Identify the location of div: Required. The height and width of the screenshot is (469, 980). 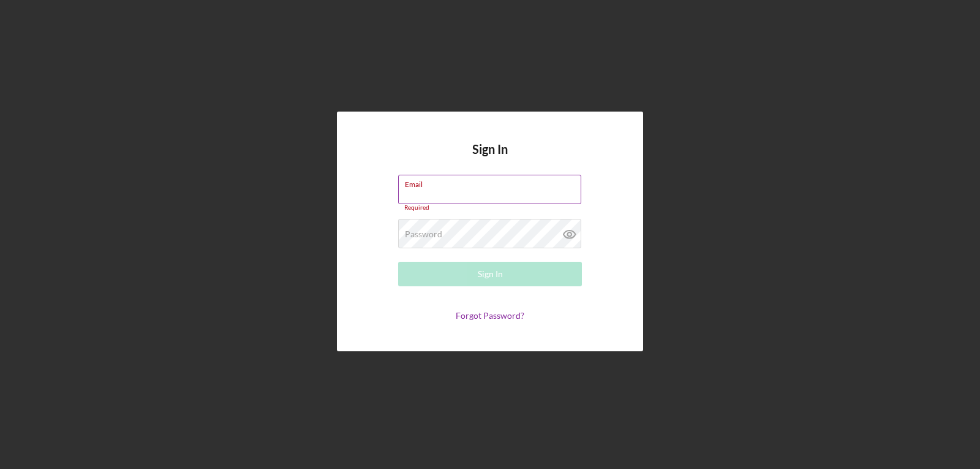
(490, 208).